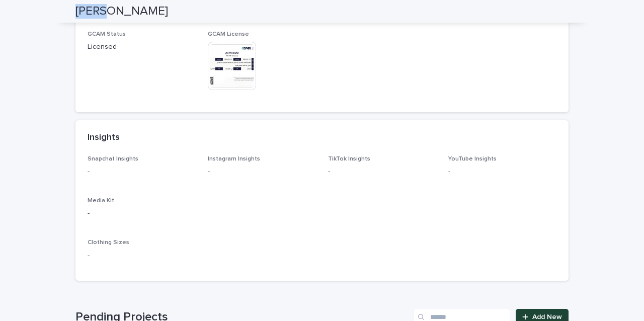 The image size is (644, 321). I want to click on span: Snapchat Insights, so click(113, 159).